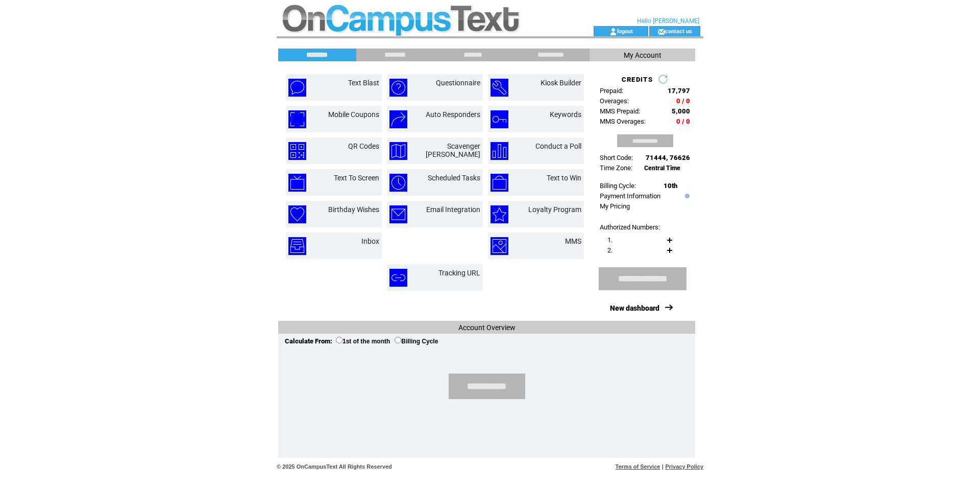  Describe the element at coordinates (399, 183) in the screenshot. I see `img: scheduled-tasks.png` at that location.